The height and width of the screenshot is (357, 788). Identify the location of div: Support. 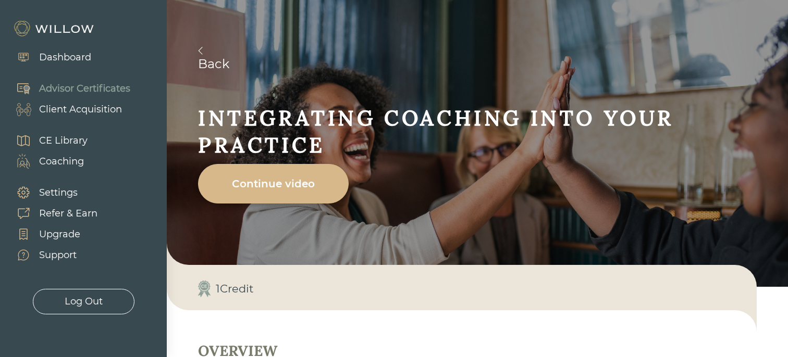
(58, 255).